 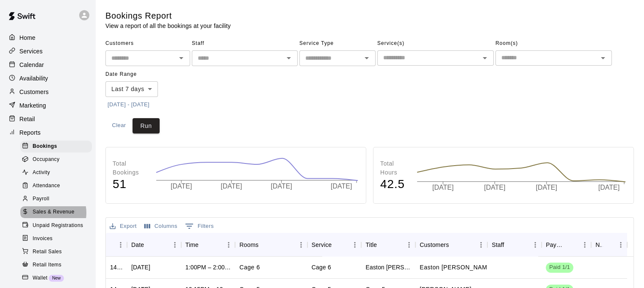 I want to click on span: Paid 1/1, so click(x=560, y=267).